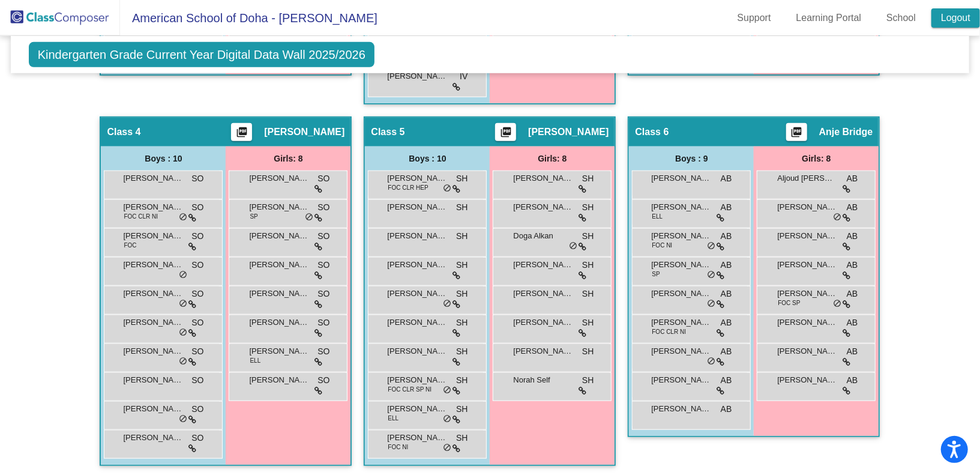 The height and width of the screenshot is (475, 980). I want to click on span: FOC CLR HEP, so click(407, 187).